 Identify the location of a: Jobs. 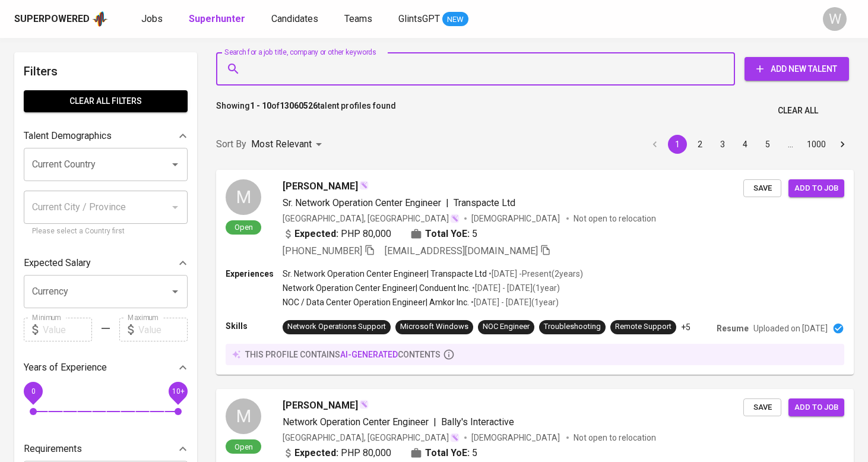
(153, 19).